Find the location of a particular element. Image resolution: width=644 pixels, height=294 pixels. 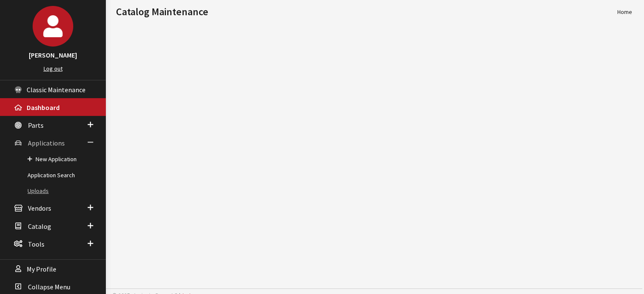

h1: Catalog Maintenance is located at coordinates (367, 12).